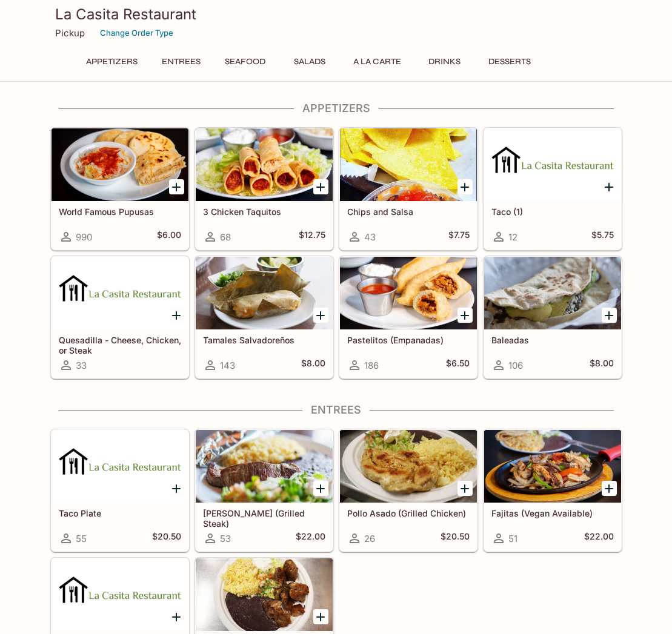  What do you see at coordinates (408, 211) in the screenshot?
I see `h5: Chips and Salsa` at bounding box center [408, 211].